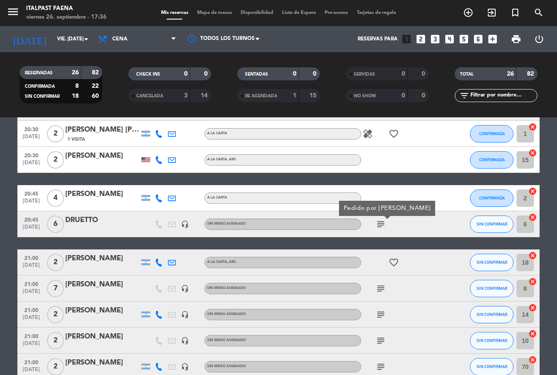 This screenshot has height=375, width=557. Describe the element at coordinates (313, 96) in the screenshot. I see `strong: 15` at that location.